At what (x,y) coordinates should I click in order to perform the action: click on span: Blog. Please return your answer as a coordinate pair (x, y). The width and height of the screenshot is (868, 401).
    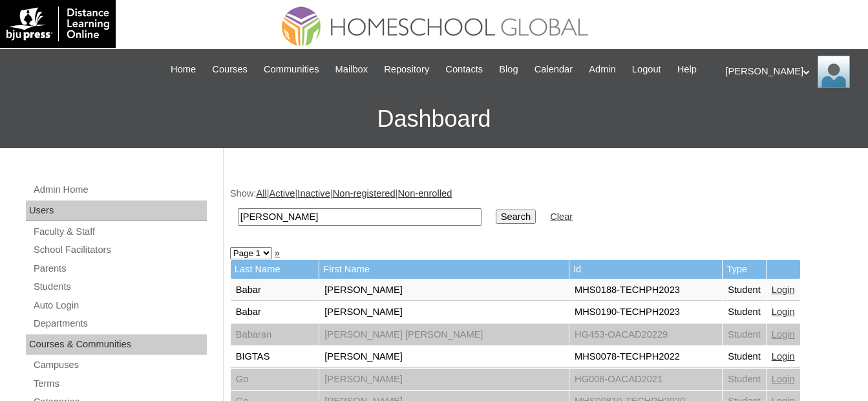
    Looking at the image, I should click on (508, 69).